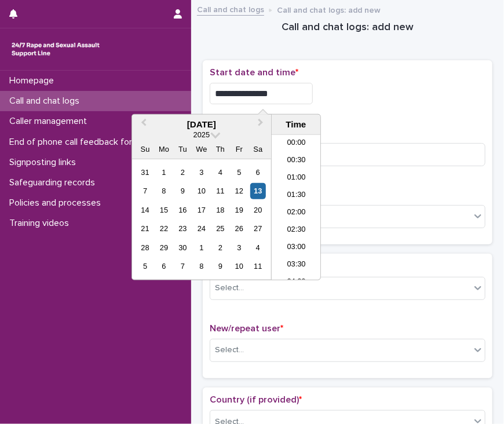 The image size is (504, 424). I want to click on div: Choose Wednesday, October 1st, 2025, so click(201, 248).